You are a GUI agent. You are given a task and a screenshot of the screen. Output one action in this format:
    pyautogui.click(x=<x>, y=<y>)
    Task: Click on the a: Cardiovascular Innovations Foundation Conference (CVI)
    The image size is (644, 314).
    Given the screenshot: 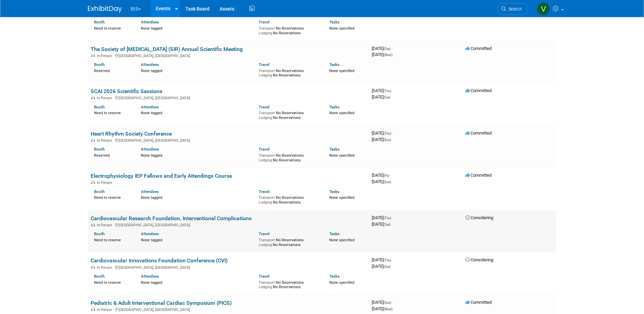 What is the action you would take?
    pyautogui.click(x=159, y=260)
    